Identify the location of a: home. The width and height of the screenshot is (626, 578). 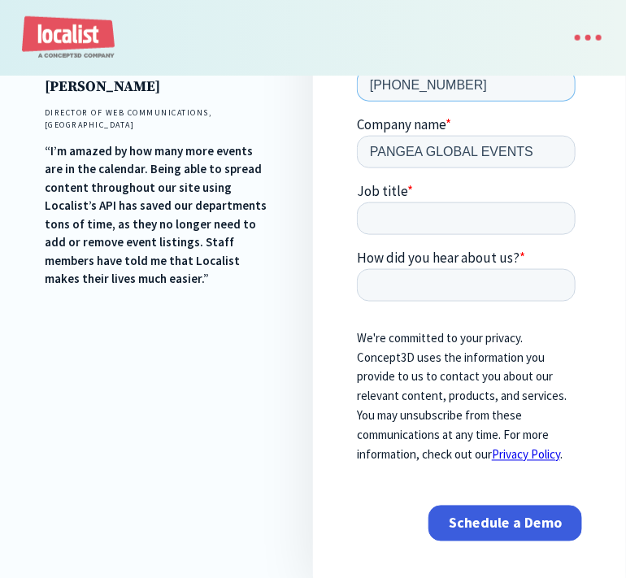
(69, 37).